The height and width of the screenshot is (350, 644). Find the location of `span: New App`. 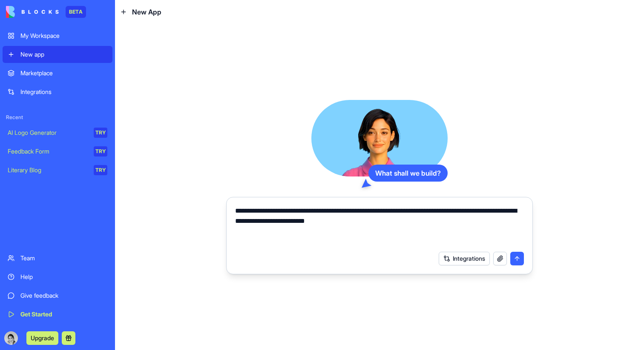

span: New App is located at coordinates (146, 12).